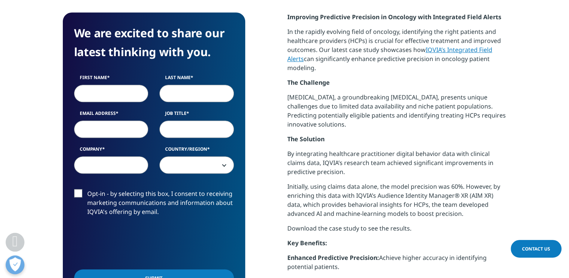 Image resolution: width=569 pixels, height=278 pixels. I want to click on h4: We are excited to share our latest thinking with you., so click(154, 43).